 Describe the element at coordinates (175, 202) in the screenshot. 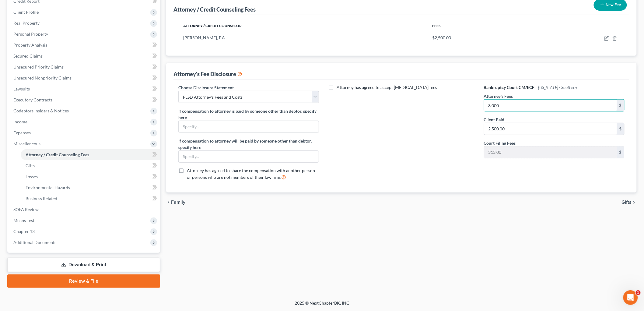

I see `button: chevron_left Family` at that location.